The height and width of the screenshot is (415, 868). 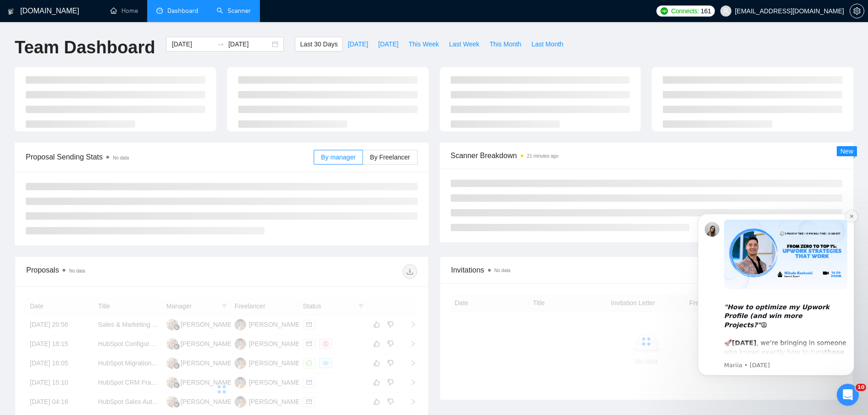 I want to click on span: Last 30 Days, so click(x=319, y=44).